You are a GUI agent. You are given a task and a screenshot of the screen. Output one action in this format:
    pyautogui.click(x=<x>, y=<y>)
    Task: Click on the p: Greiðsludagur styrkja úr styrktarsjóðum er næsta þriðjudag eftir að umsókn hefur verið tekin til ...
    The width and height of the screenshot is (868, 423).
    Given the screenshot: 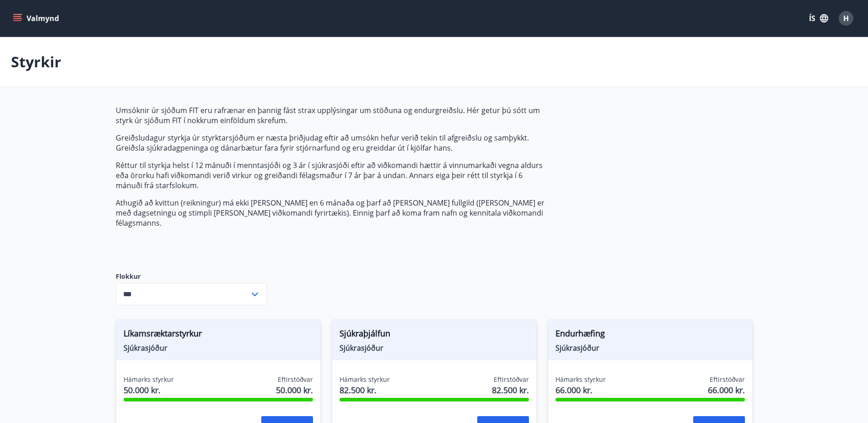 What is the action you would take?
    pyautogui.click(x=332, y=143)
    